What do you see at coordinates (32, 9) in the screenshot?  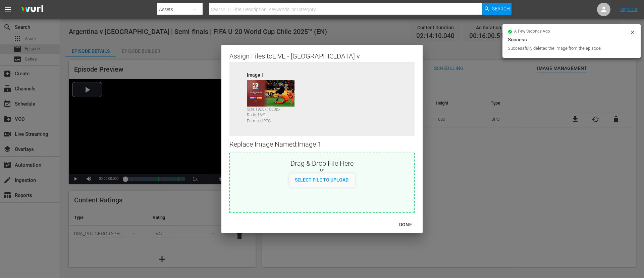 I see `img: ans4CAIJ8jUAAAAAAAAAAAAAAAAAAAAAAAAgQb4GAAAAAAAAAAAAAAAAAAAAAAAAJMjXAAAAAAAAAAAAAAAAAAAAAAAAgAT5G...` at bounding box center [32, 9].